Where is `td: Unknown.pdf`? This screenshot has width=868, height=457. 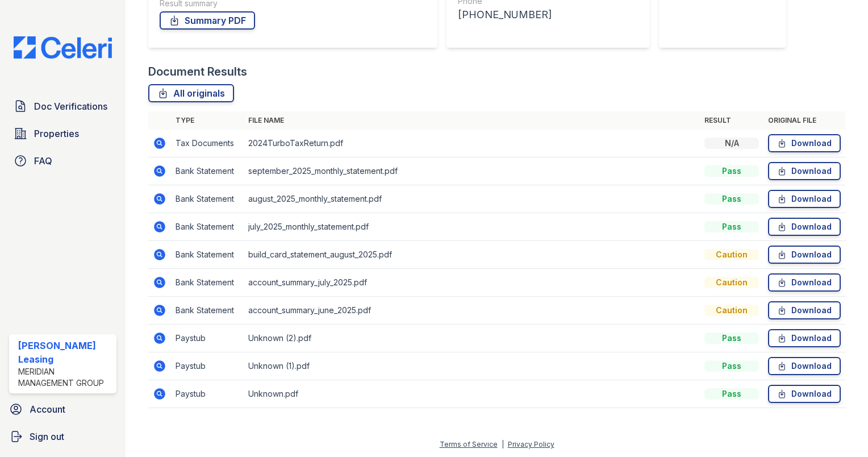 td: Unknown.pdf is located at coordinates (471, 394).